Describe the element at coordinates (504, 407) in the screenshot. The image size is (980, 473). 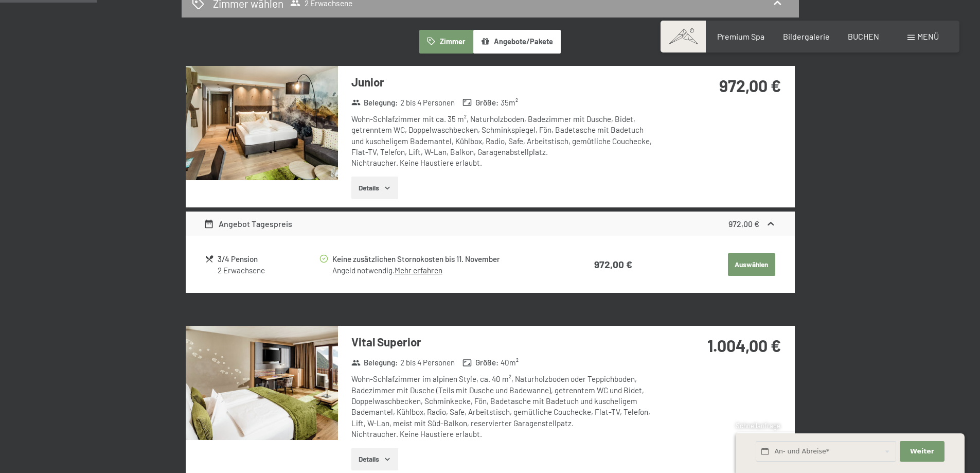
I see `div: Wohn-Schlafzimmer im alpinen Style, ca. 40 m², Naturholzboden oder Teppichboden, Badezimmer mit D...` at that location.